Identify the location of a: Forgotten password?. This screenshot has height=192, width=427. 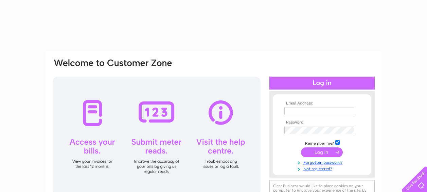
(323, 161).